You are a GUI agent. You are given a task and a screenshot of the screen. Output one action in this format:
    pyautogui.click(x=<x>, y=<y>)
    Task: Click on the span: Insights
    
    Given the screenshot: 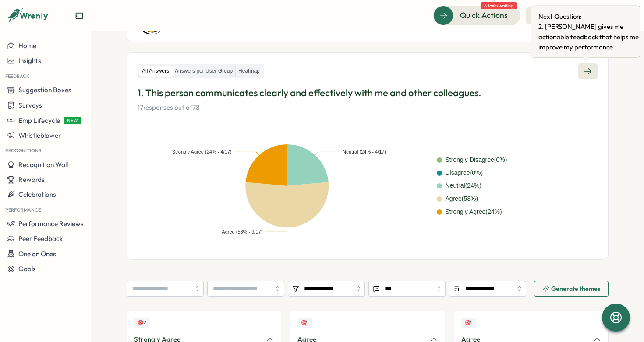 What is the action you would take?
    pyautogui.click(x=30, y=60)
    